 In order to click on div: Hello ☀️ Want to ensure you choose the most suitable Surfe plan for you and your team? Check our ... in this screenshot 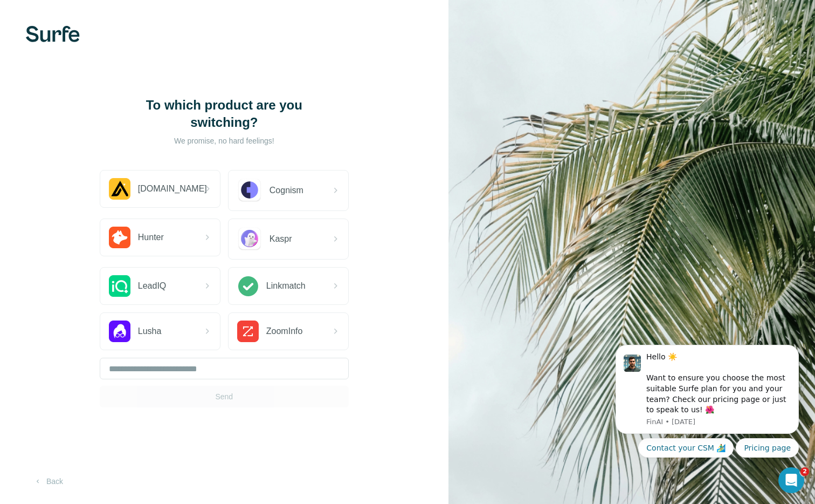, I will do `click(119, 49)`.